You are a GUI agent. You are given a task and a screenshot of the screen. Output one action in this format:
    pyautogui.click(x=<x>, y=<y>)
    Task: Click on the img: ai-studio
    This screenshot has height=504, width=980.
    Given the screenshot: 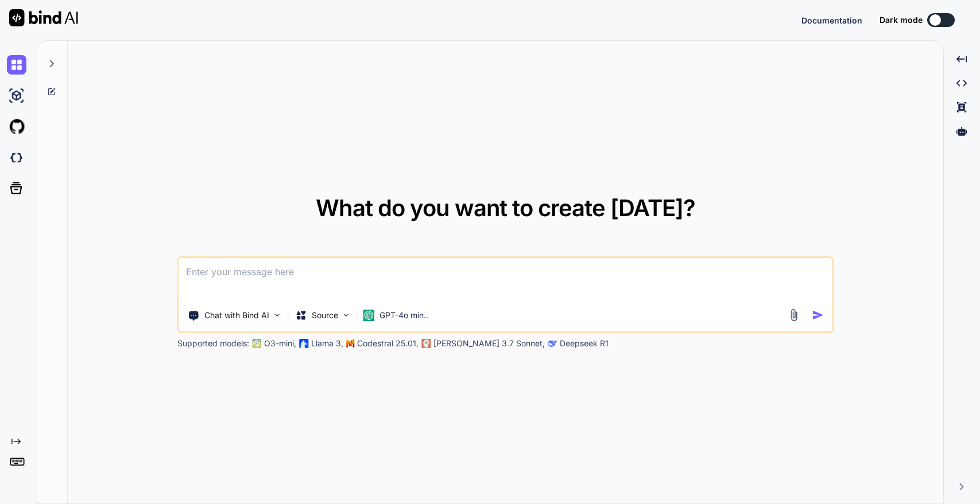 What is the action you would take?
    pyautogui.click(x=17, y=95)
    